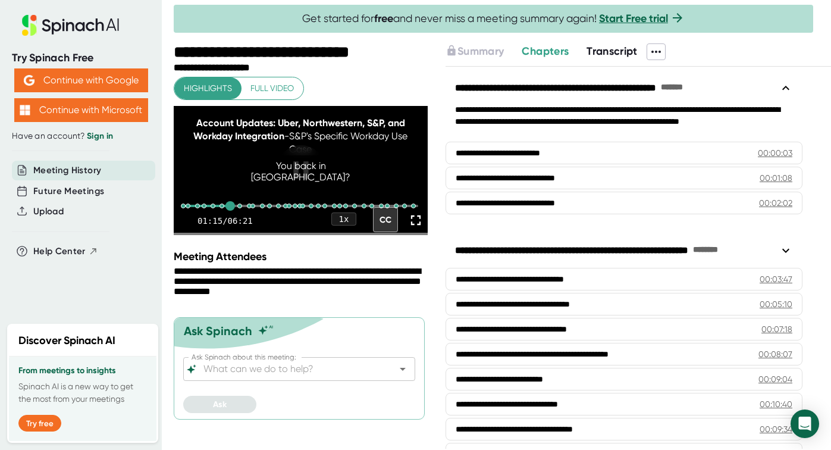  Describe the element at coordinates (220, 404) in the screenshot. I see `span: Ask` at that location.